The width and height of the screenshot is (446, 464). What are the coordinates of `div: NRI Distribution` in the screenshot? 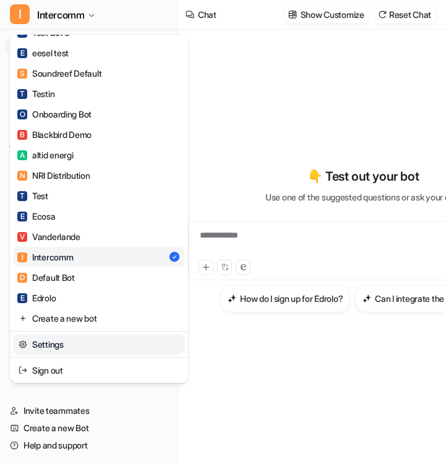 It's located at (54, 175).